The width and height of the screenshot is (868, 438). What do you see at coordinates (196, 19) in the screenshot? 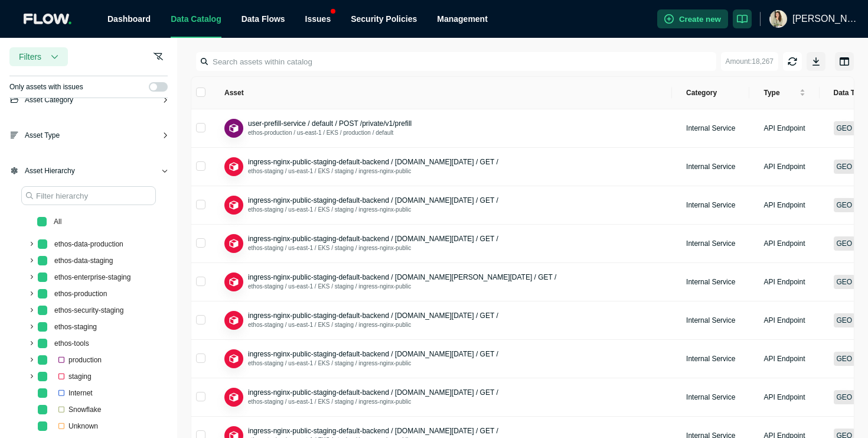
I see `a: Data Catalog` at bounding box center [196, 19].